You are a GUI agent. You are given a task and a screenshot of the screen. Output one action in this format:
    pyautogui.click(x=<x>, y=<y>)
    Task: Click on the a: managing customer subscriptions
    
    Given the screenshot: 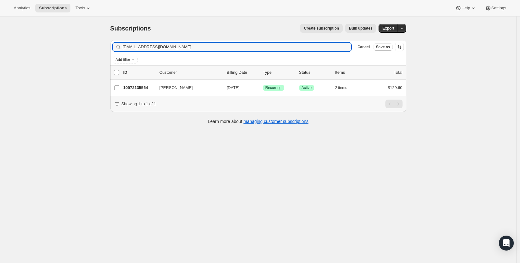 What is the action you would take?
    pyautogui.click(x=276, y=121)
    